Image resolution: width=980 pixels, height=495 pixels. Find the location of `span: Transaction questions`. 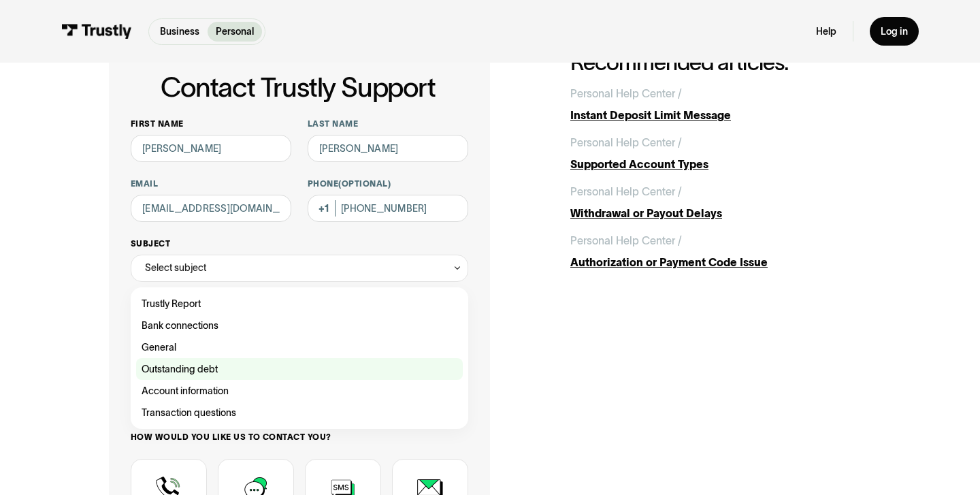

span: Transaction questions is located at coordinates (189, 413).